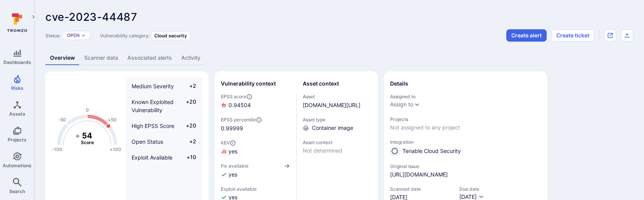  I want to click on span: Not assigned to any project, so click(466, 127).